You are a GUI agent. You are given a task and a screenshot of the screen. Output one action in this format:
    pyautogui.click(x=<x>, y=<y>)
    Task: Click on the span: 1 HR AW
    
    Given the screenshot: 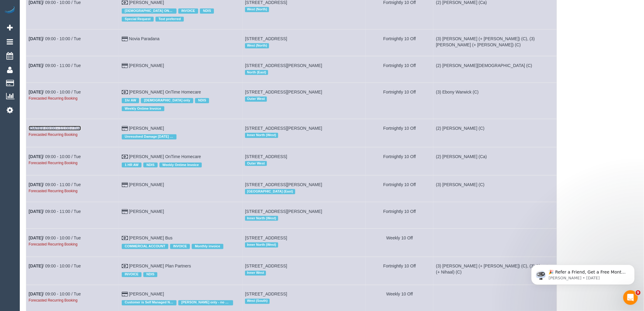 What is the action you would take?
    pyautogui.click(x=131, y=165)
    